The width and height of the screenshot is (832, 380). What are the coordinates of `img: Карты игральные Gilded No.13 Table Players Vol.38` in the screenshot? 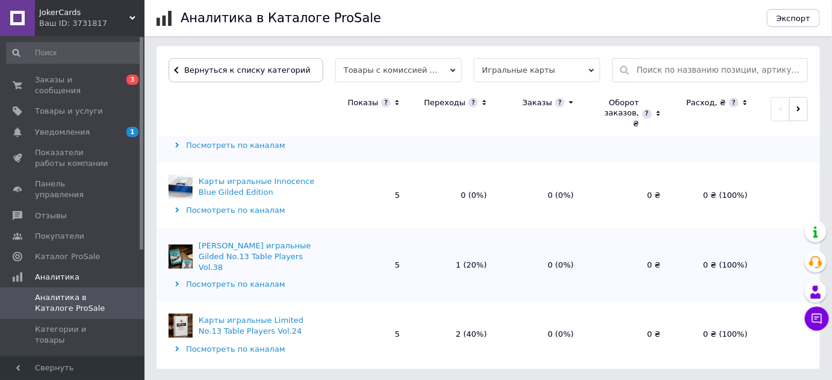 It's located at (181, 257).